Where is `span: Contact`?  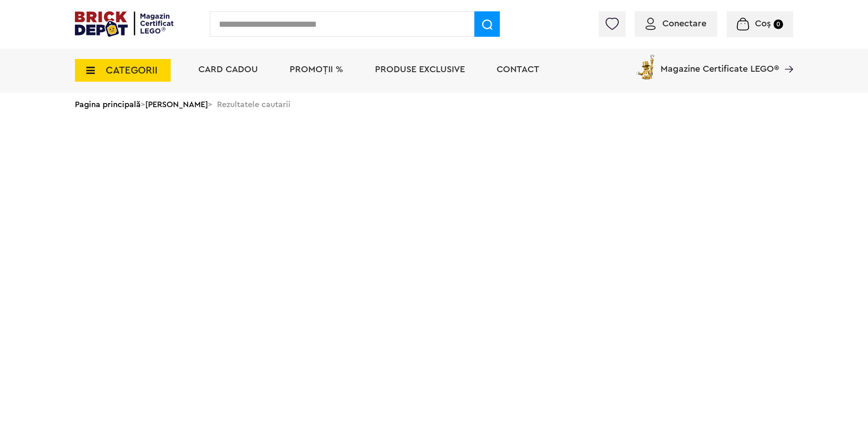 span: Contact is located at coordinates (518, 69).